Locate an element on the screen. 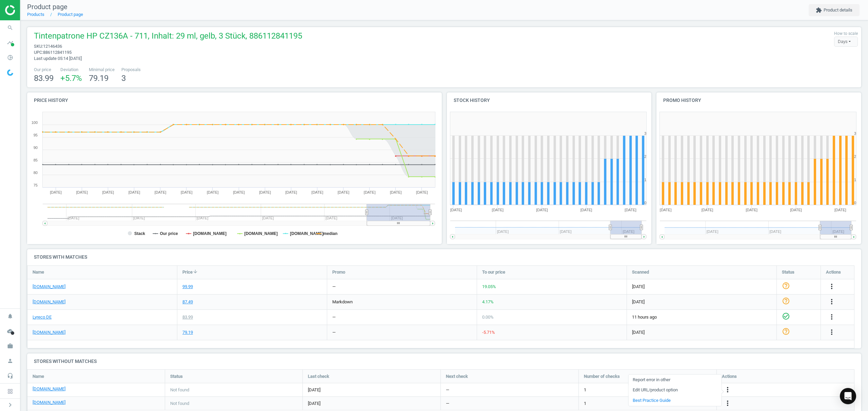  span: To our price is located at coordinates (494, 273).